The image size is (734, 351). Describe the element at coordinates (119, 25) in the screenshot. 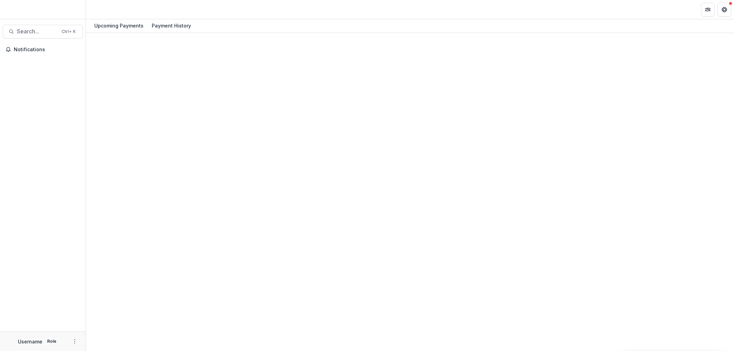

I see `div: Upcoming Payments` at that location.